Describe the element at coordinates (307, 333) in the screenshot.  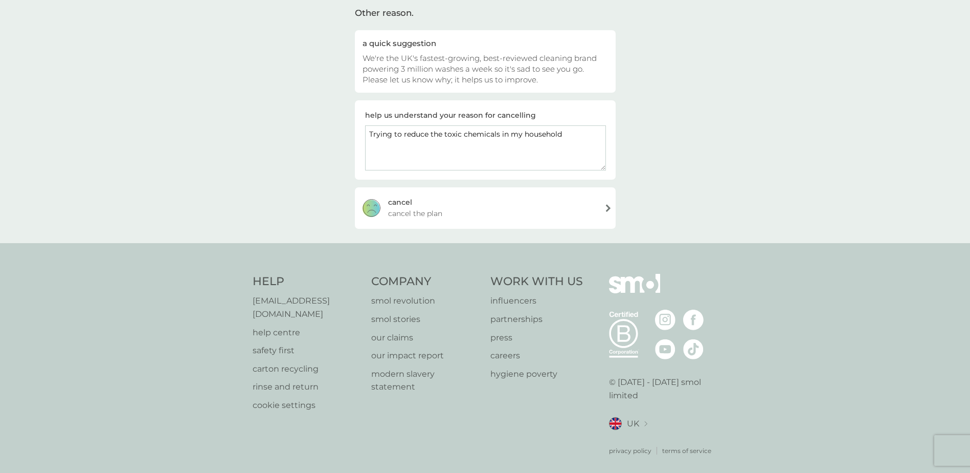
I see `p: help centre` at that location.